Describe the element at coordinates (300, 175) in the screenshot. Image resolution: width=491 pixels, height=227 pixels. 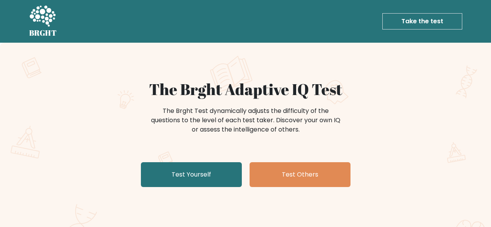
I see `a: Test Others` at that location.